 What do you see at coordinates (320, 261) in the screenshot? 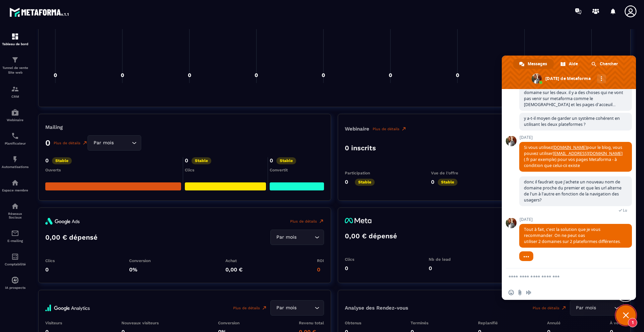
I see `p: ROI` at bounding box center [320, 261].